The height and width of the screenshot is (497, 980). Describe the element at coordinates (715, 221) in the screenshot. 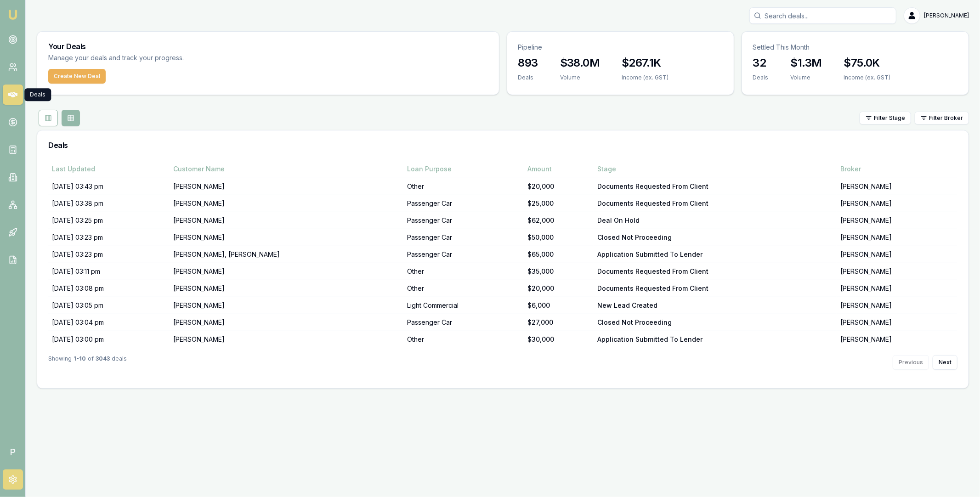

I see `div: Deal On Hold` at that location.